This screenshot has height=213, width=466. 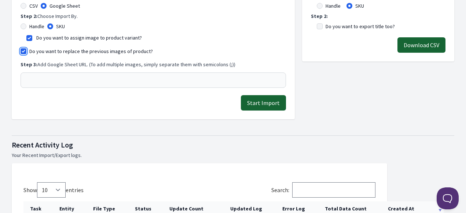 What do you see at coordinates (91, 51) in the screenshot?
I see `label: Do you want to replace the previous images of product?` at bounding box center [91, 51].